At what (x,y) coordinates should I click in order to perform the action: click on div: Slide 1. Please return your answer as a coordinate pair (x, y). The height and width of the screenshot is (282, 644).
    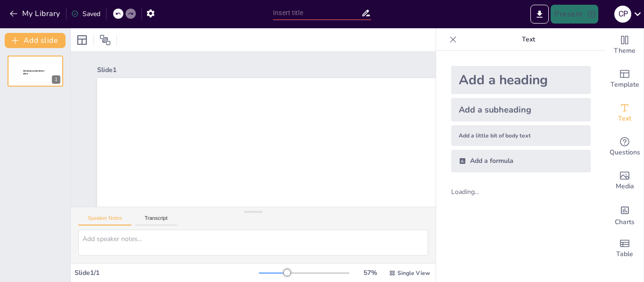
    Looking at the image, I should click on (306, 70).